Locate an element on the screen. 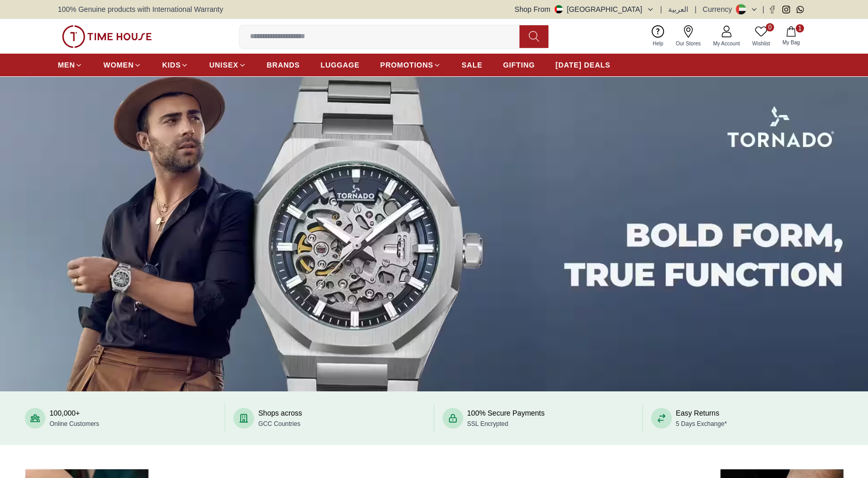 Image resolution: width=868 pixels, height=478 pixels. span: My Bag is located at coordinates (791, 42).